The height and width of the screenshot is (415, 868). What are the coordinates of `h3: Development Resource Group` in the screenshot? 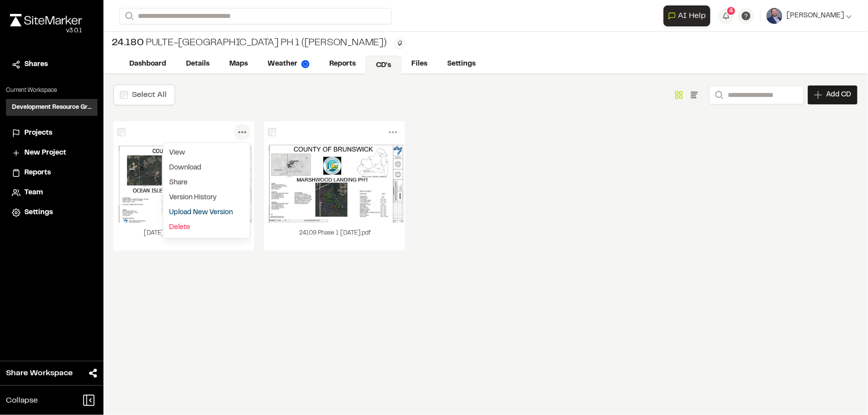 It's located at (51, 107).